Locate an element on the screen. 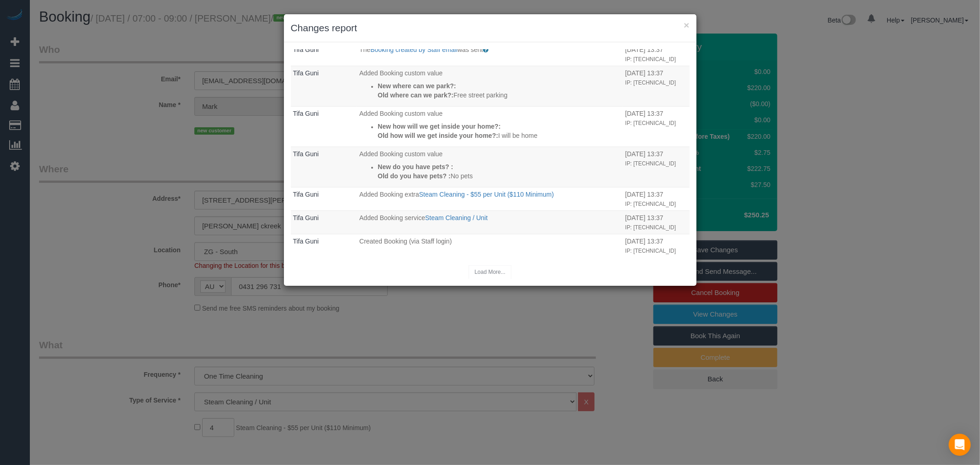  a: Steam Cleaning / Unit is located at coordinates (457, 218).